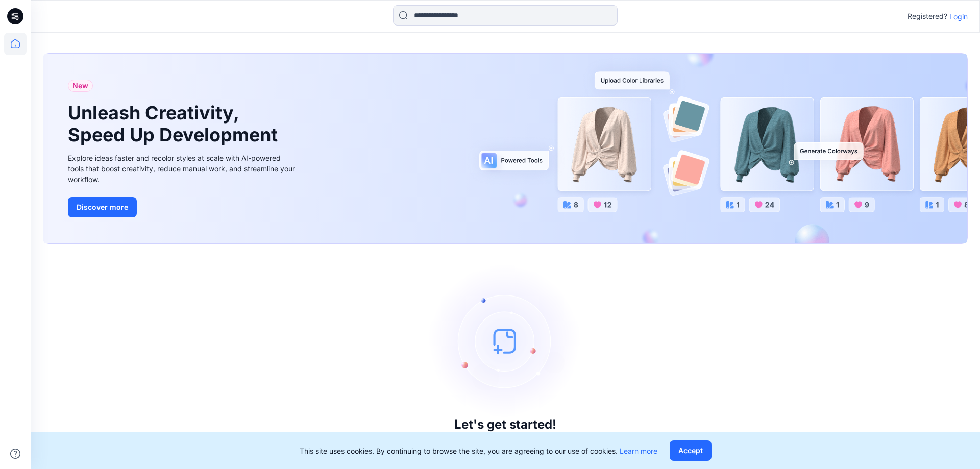 The height and width of the screenshot is (469, 980). What do you see at coordinates (690, 450) in the screenshot?
I see `button: Accept` at bounding box center [690, 450].